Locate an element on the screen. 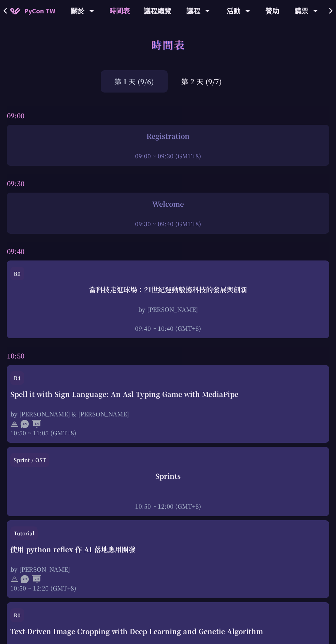 This screenshot has width=336, height=644. div: 09:00 ~ 09:30 (GMT+8) is located at coordinates (168, 156).